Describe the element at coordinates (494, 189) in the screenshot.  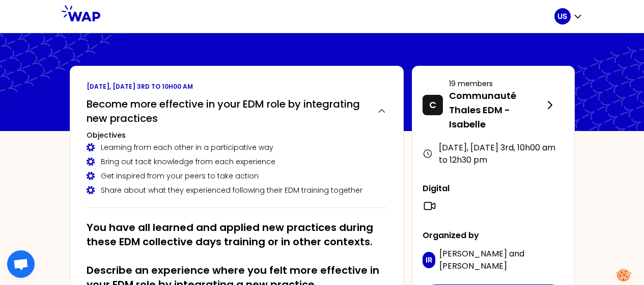
I see `p: Digital` at that location.